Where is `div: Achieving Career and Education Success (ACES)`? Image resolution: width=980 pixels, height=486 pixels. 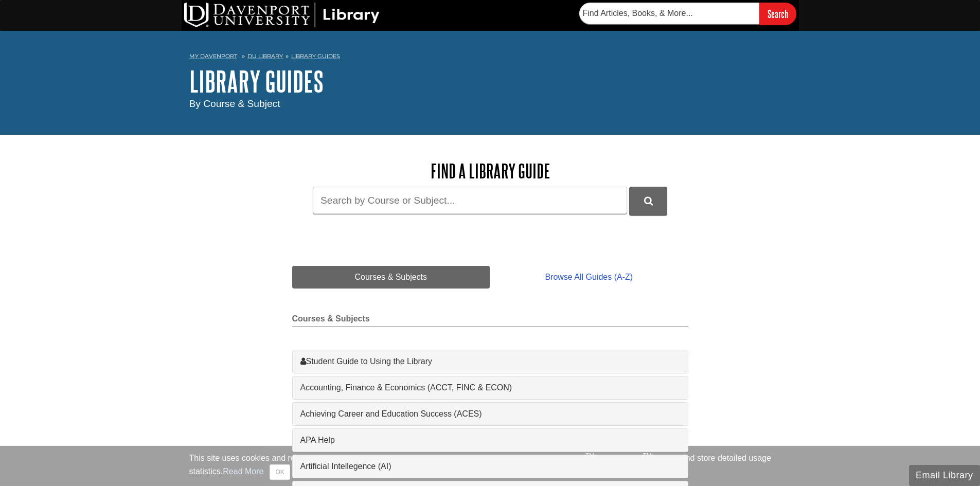
div: Achieving Career and Education Success (ACES) is located at coordinates (490, 414).